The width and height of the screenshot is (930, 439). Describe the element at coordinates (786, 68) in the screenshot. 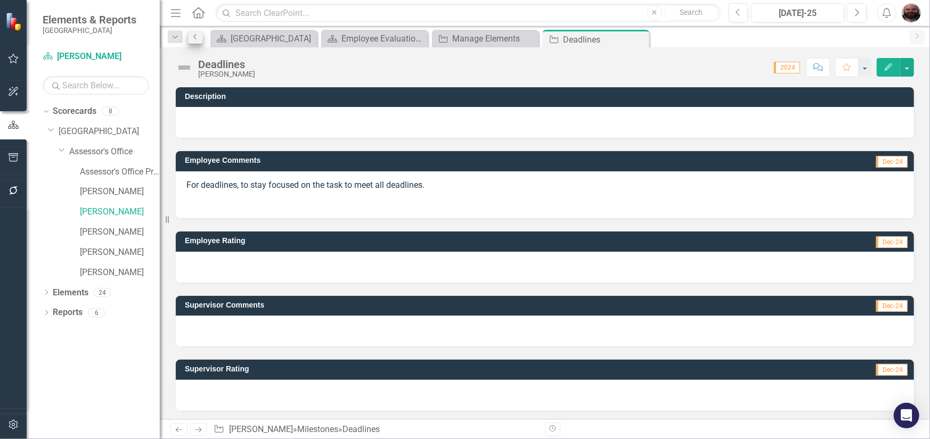

I see `span: 2024` at that location.